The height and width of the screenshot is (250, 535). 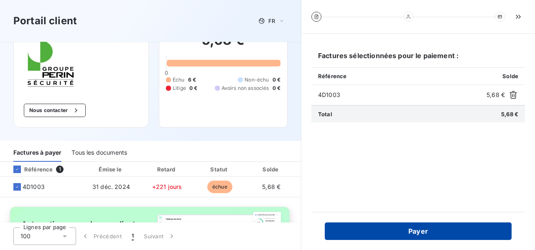 What do you see at coordinates (220, 187) in the screenshot?
I see `span: échue` at bounding box center [220, 187].